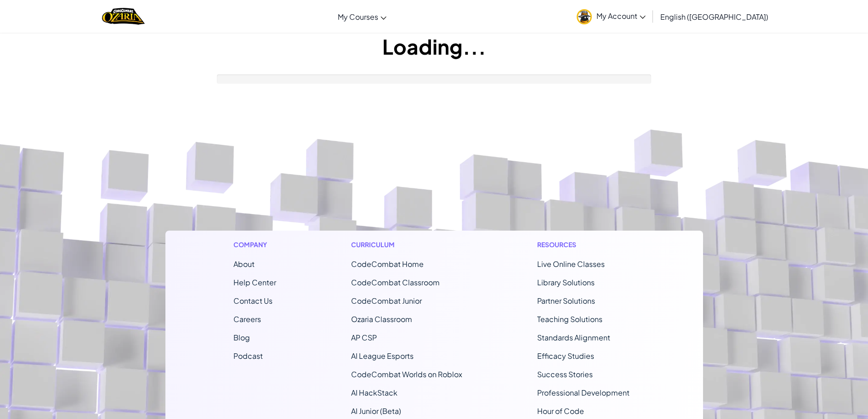 This screenshot has width=868, height=419. What do you see at coordinates (358, 16) in the screenshot?
I see `span: My Courses` at bounding box center [358, 16].